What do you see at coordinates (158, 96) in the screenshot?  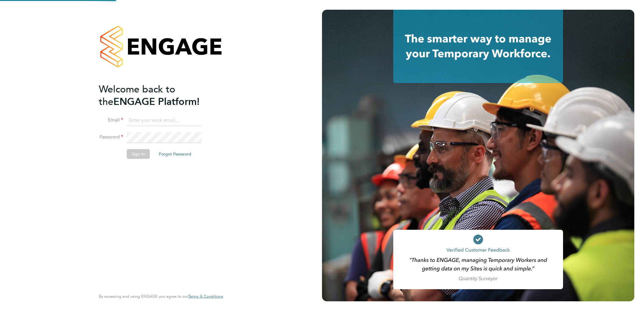 I see `h2: ENGAGE Platform!` at bounding box center [158, 96].